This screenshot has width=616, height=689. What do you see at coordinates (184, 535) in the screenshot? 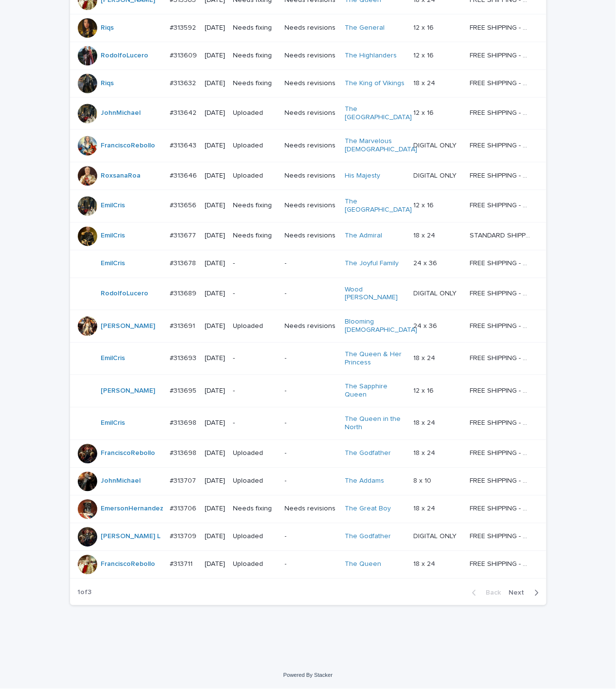
I see `p: #313709` at bounding box center [184, 535].